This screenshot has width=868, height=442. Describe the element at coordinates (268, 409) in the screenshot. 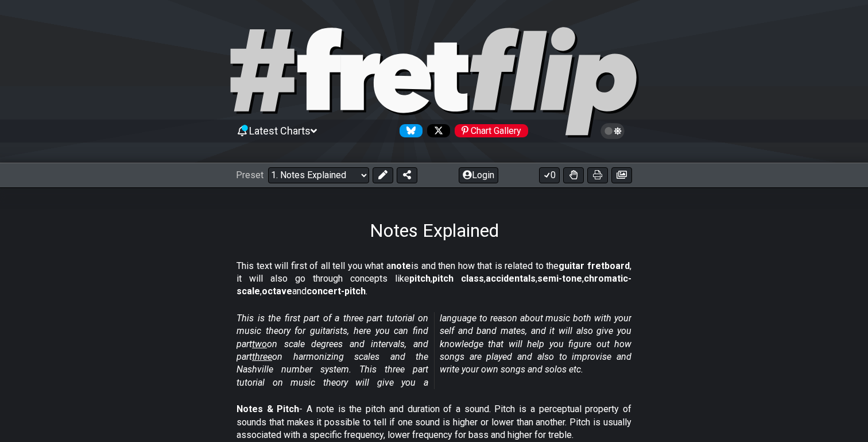

I see `strong: Notes & Pitch` at that location.